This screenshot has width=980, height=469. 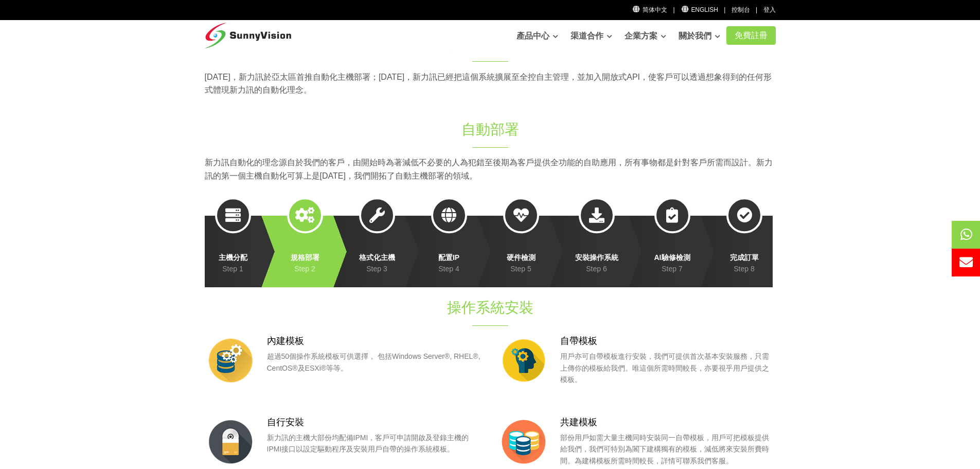 I want to click on em: Step 1, so click(x=232, y=268).